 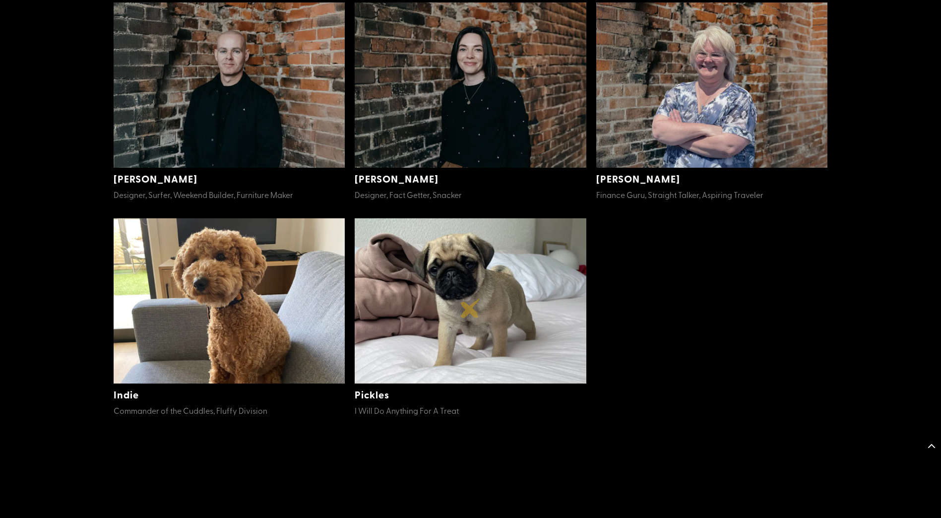 I want to click on a: Sarah, so click(x=470, y=85).